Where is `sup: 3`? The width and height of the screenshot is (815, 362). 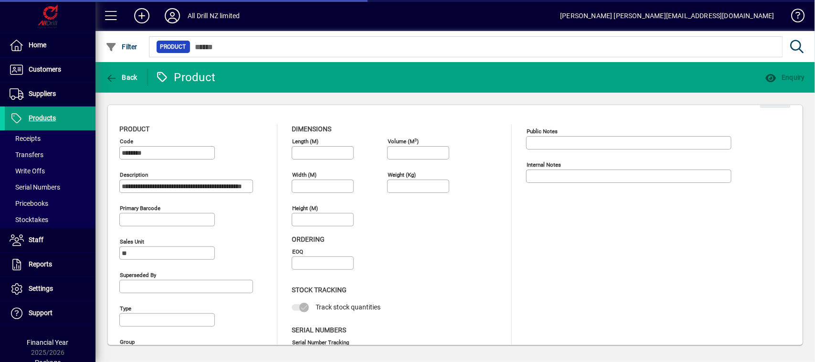 sup: 3 is located at coordinates (415, 139).